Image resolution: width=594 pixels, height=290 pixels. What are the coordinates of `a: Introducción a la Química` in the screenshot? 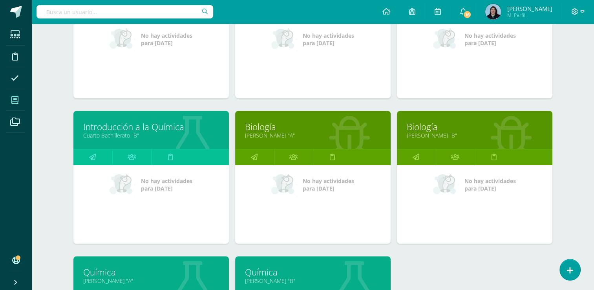 It's located at (151, 126).